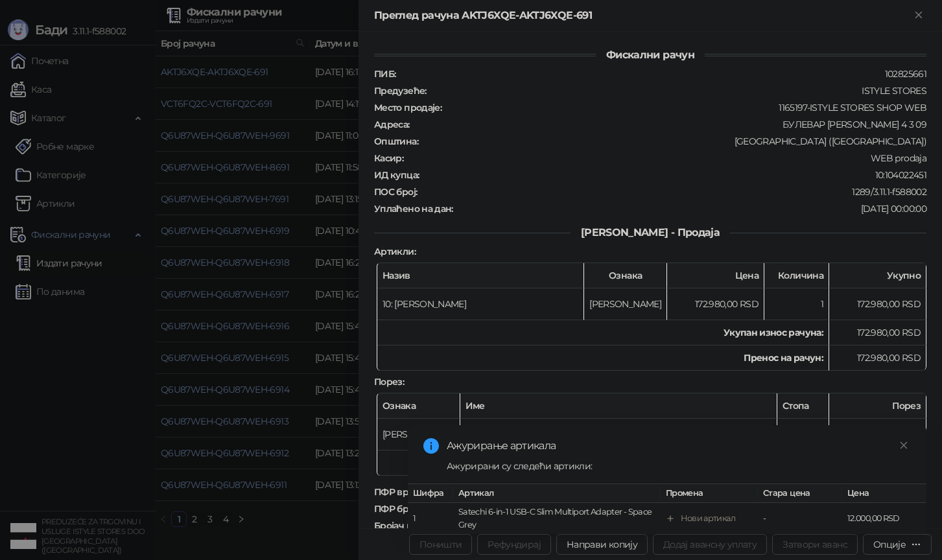 The image size is (942, 560). Describe the element at coordinates (388, 158) in the screenshot. I see `strong: Касир :` at that location.